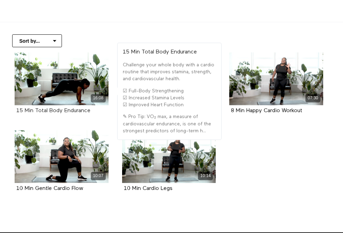 The width and height of the screenshot is (343, 233). Describe the element at coordinates (169, 124) in the screenshot. I see `p: ✎ Pro Tip: VO₂ max, a measure of cardiovascular endurance, is one of the strongest predictors of ...` at that location.